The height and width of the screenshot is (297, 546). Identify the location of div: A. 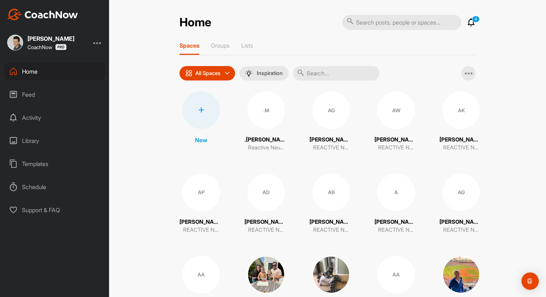
(396, 193).